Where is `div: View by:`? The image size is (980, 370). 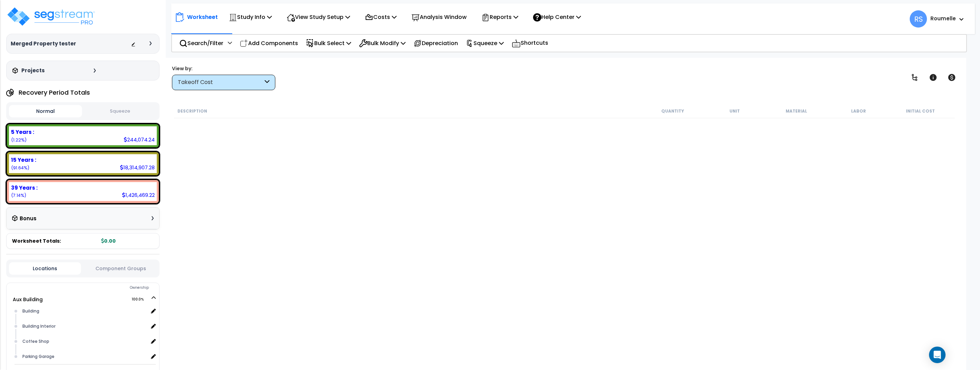
div: View by: is located at coordinates (223, 69).